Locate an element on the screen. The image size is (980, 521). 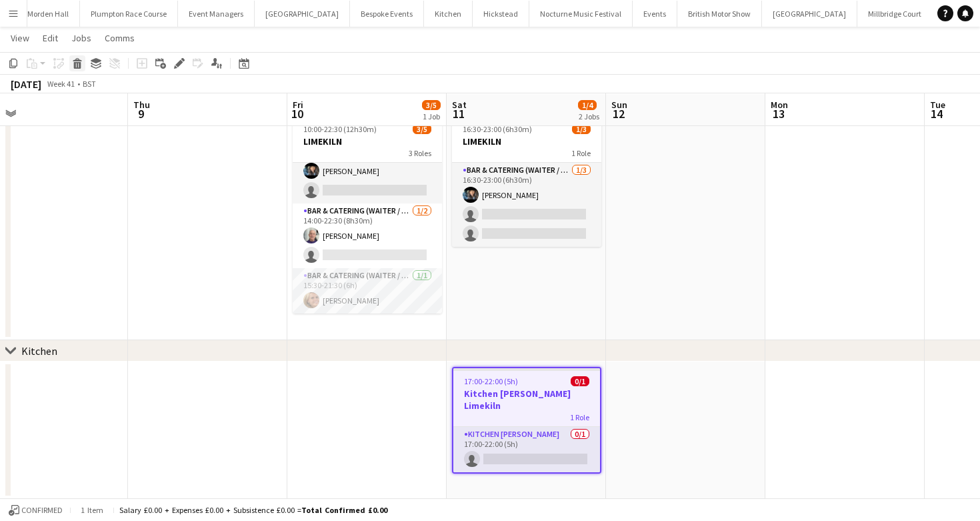
span: View is located at coordinates (20, 38).